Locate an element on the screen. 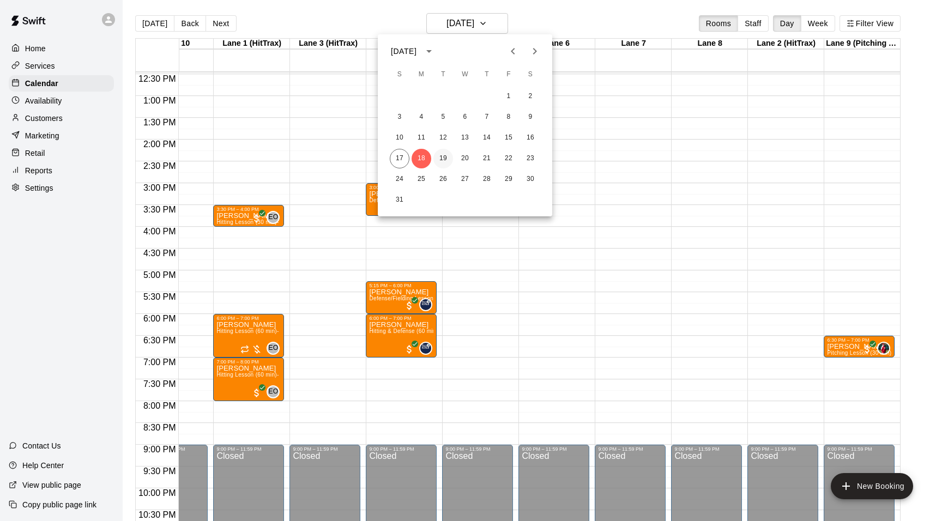 This screenshot has width=942, height=521. button: 4 is located at coordinates (421, 117).